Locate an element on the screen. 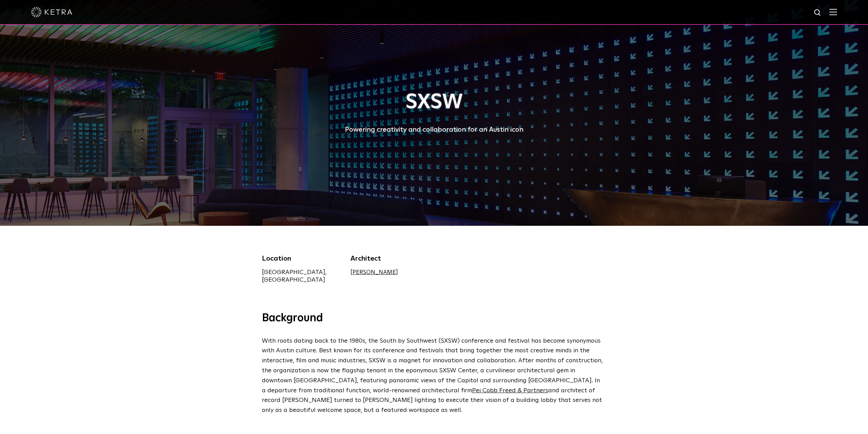 This screenshot has width=868, height=434. img: search icon is located at coordinates (818, 13).